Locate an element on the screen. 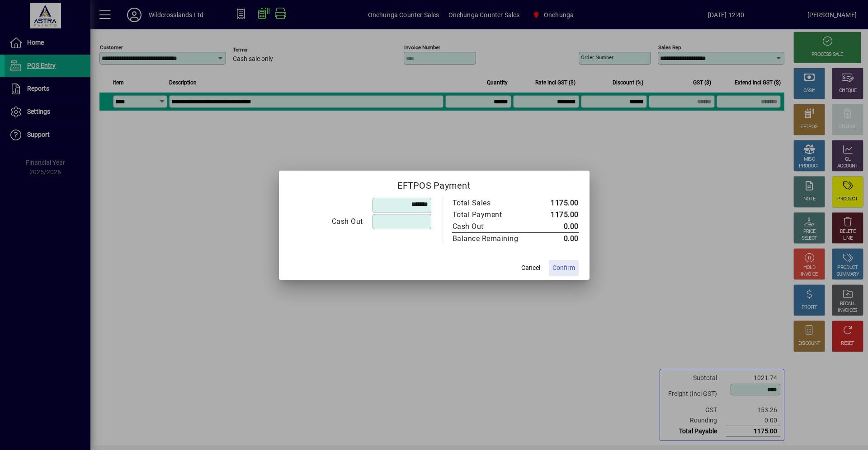 The width and height of the screenshot is (868, 450). button: Cancel is located at coordinates (530, 268).